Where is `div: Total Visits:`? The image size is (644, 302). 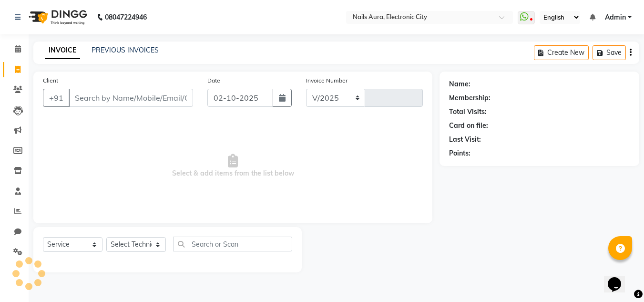
div: Total Visits: is located at coordinates (468, 112).